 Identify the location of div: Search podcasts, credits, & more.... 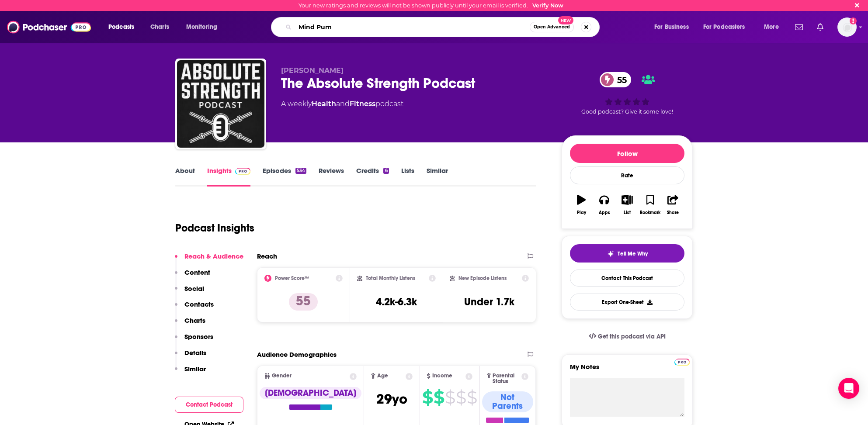
(443, 27).